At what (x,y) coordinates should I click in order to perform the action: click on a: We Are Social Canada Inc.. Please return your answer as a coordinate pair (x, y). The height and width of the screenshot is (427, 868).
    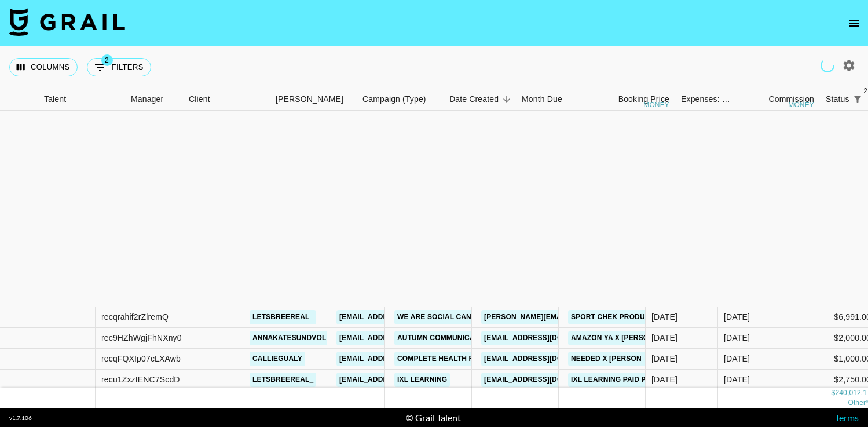
    Looking at the image, I should click on (450, 317).